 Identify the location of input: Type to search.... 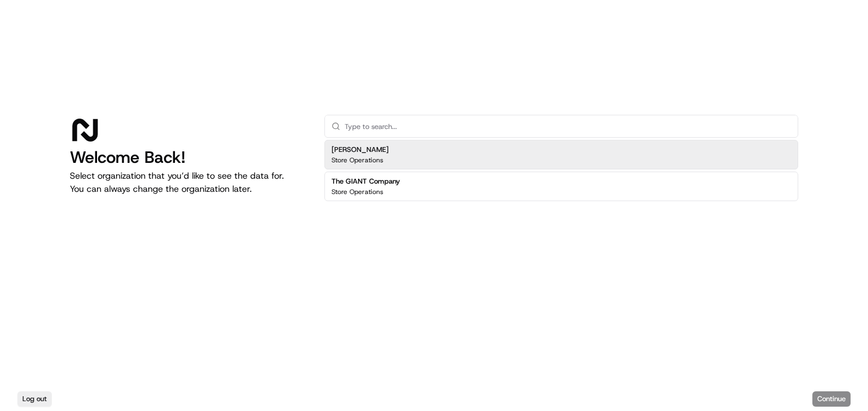
(568, 126).